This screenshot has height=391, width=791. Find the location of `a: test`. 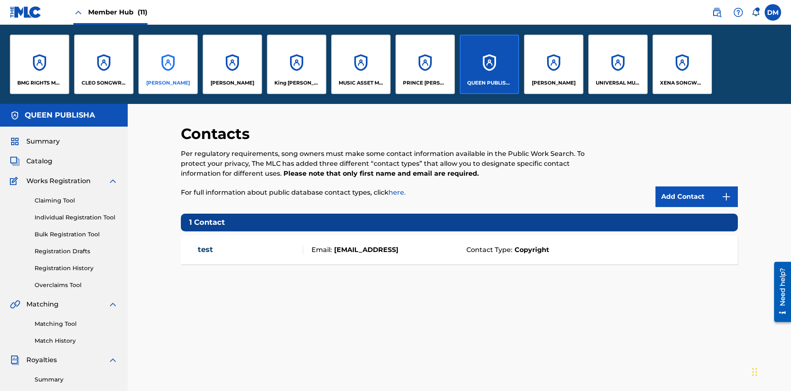

a: test is located at coordinates (205, 249).